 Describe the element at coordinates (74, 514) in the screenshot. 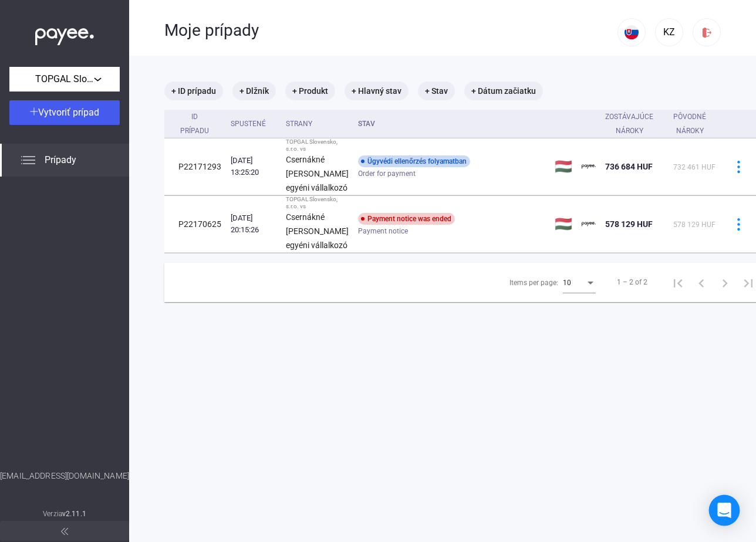

I see `strong: v2.11.1` at that location.